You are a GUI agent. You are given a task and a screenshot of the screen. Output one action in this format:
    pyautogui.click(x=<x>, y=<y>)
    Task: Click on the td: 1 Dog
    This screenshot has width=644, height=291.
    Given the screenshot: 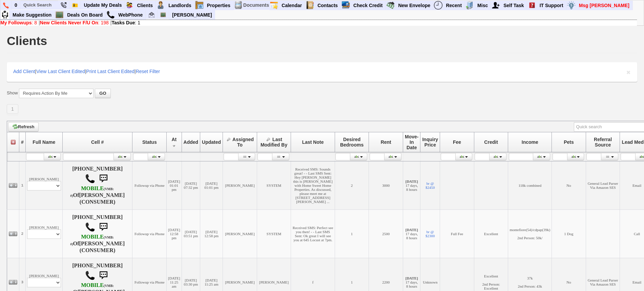 What is the action you would take?
    pyautogui.click(x=569, y=233)
    